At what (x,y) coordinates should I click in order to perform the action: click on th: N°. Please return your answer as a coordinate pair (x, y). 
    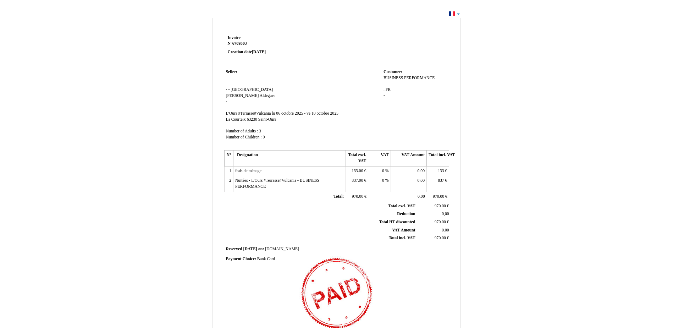
    Looking at the image, I should click on (229, 158).